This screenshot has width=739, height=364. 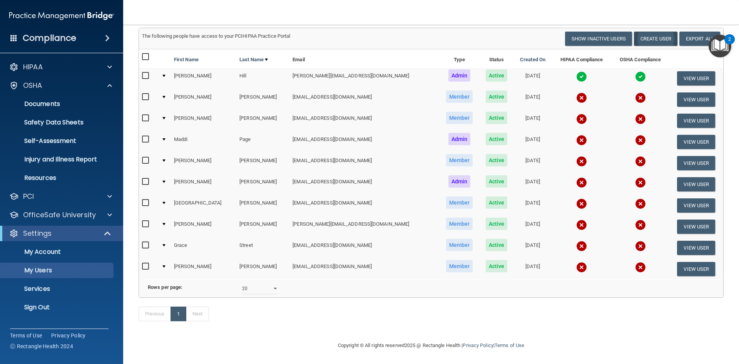 What do you see at coordinates (216, 36) in the screenshot?
I see `span: The following people have access to your PCIHIPAA Practice Portal` at bounding box center [216, 36].